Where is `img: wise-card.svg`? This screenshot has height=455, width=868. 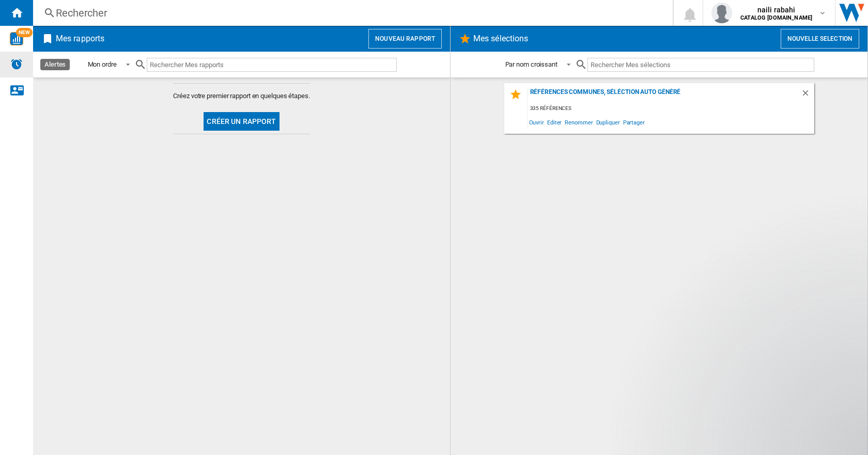
img: wise-card.svg is located at coordinates (17, 39).